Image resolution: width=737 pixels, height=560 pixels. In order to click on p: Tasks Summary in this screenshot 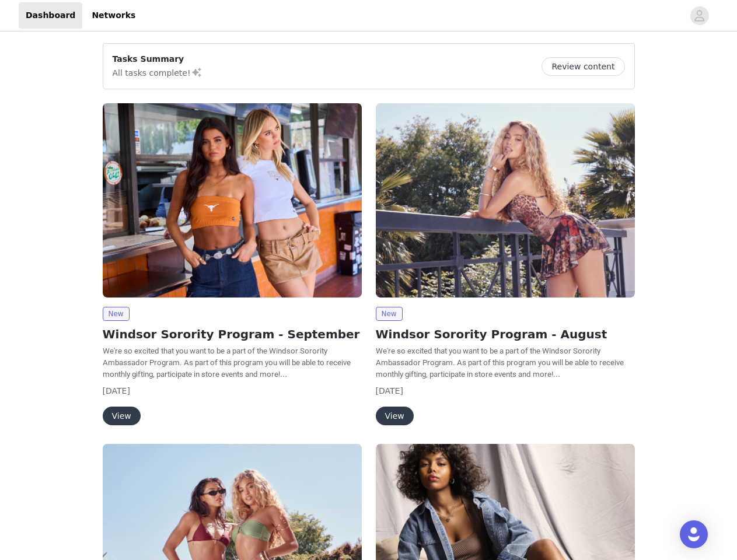, I will do `click(158, 59)`.